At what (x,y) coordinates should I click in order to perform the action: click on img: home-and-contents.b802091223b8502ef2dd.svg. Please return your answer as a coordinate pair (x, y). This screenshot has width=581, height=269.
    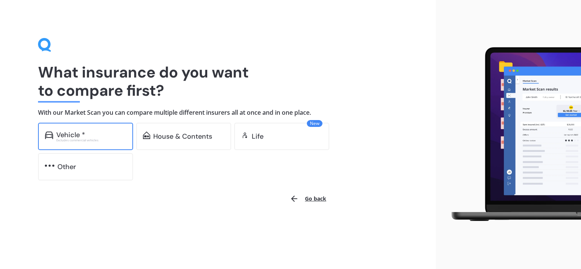
    Looking at the image, I should click on (146, 135).